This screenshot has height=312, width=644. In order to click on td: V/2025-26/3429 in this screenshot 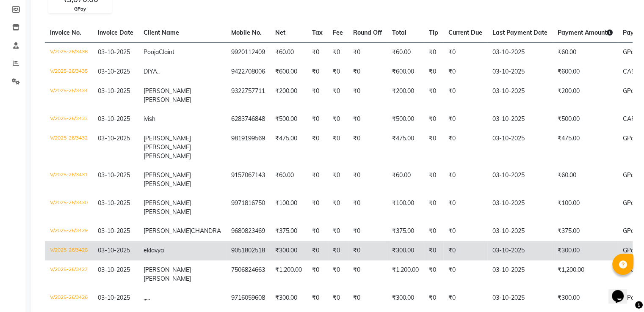, I will do `click(69, 232)`.